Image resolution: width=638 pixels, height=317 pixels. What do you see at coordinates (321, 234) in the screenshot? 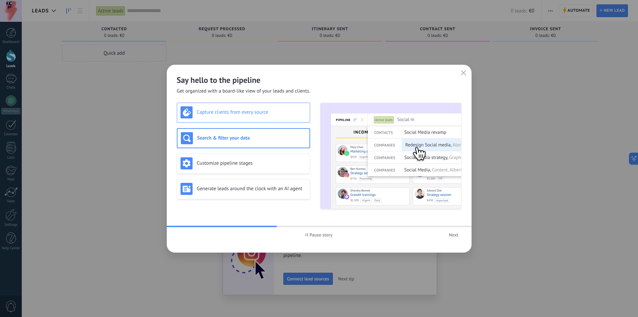
I see `span: Pause story` at bounding box center [321, 234].